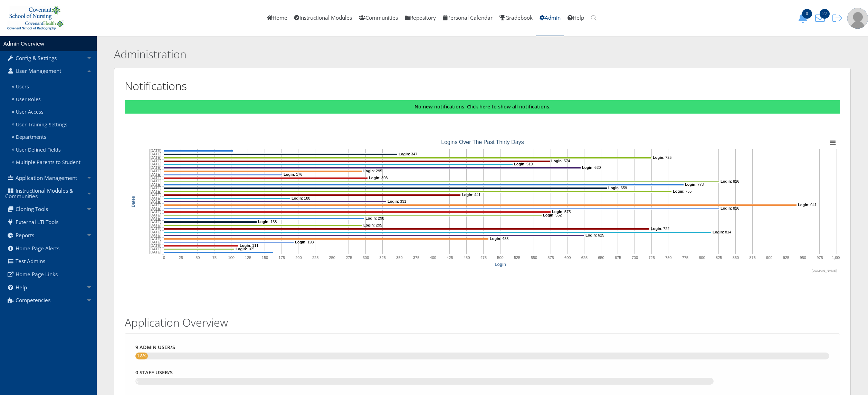  I want to click on a: User Training Settings, so click(53, 124).